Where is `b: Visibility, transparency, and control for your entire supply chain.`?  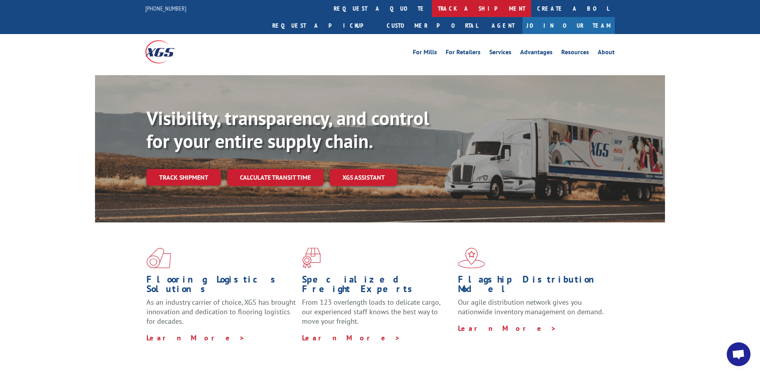
b: Visibility, transparency, and control for your entire supply chain. is located at coordinates (288, 129).